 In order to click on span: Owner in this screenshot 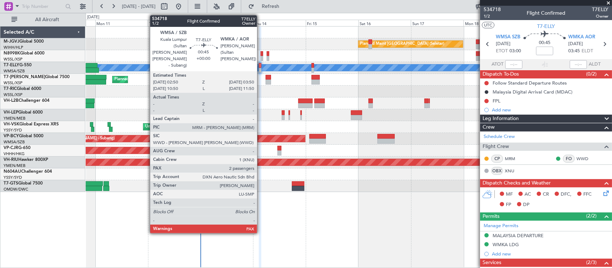, I will do `click(600, 16)`.